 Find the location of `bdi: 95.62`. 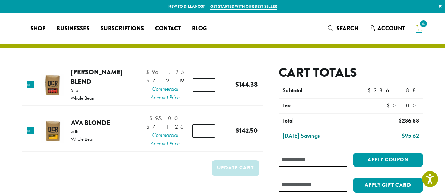

bdi: 95.62 is located at coordinates (411, 136).